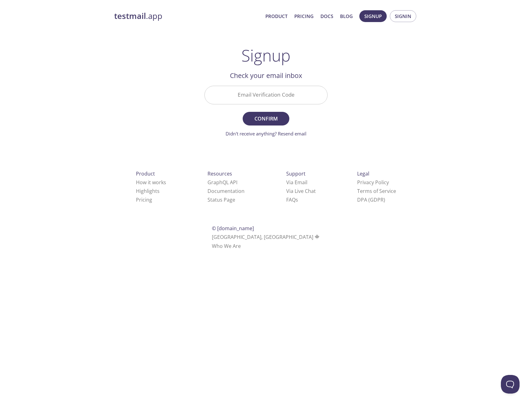  Describe the element at coordinates (296, 174) in the screenshot. I see `span: Support` at that location.